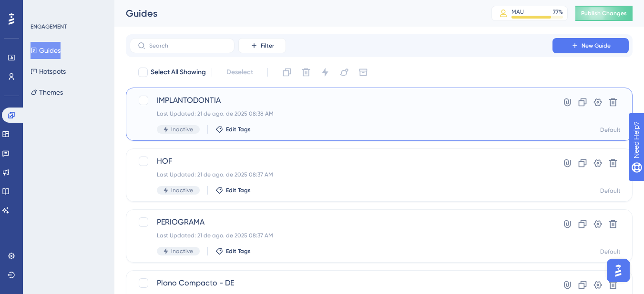  Describe the element at coordinates (267, 46) in the screenshot. I see `span: Filter` at that location.